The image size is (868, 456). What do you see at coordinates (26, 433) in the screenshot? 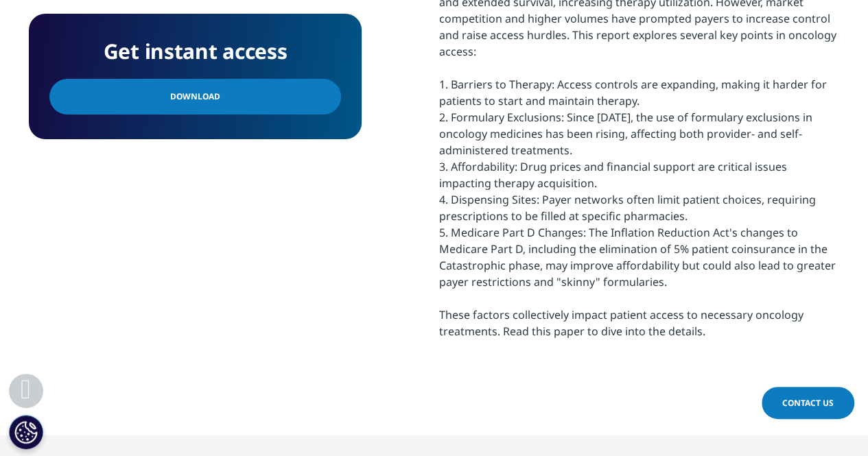
I see `button: Cookies Settings` at bounding box center [26, 433].